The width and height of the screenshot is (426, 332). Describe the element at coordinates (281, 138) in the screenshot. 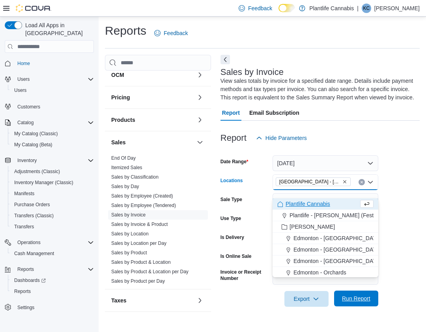

I see `button: Hide Parameters` at that location.